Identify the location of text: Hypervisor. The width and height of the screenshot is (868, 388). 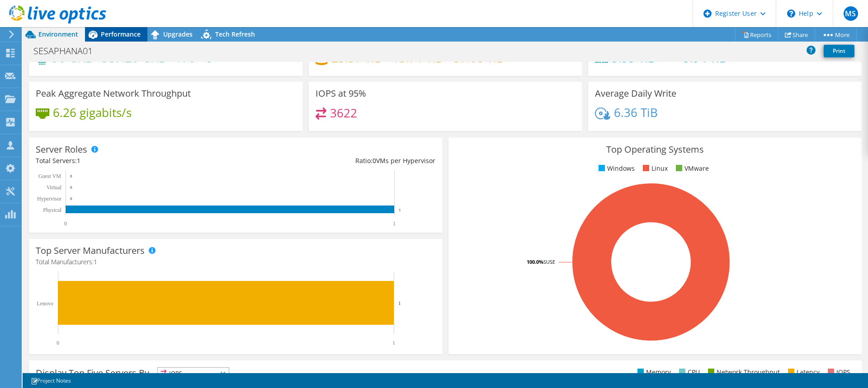
(49, 198).